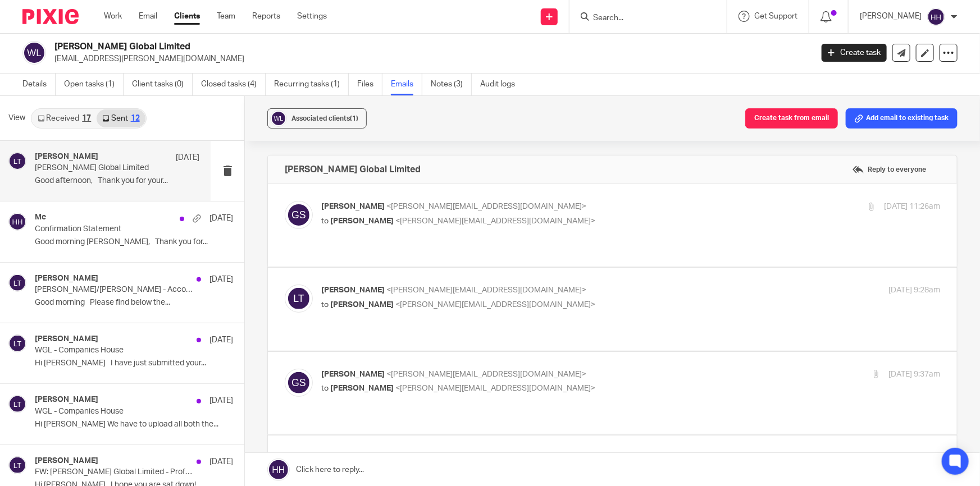  Describe the element at coordinates (451, 84) in the screenshot. I see `a: Notes (3)` at that location.